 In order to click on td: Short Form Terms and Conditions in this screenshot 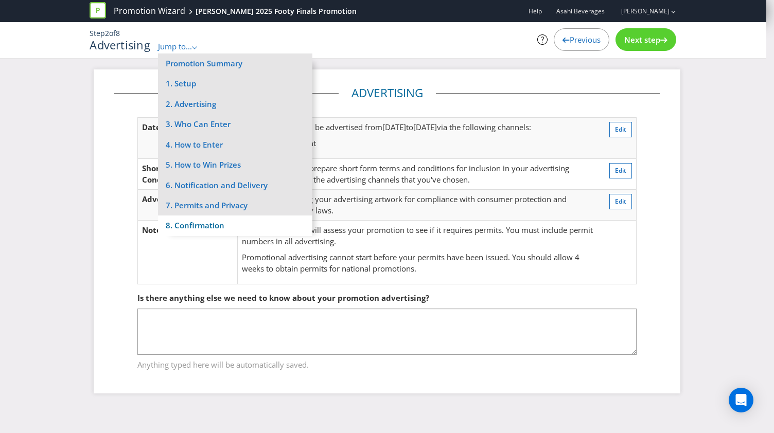, I will do `click(188, 174)`.